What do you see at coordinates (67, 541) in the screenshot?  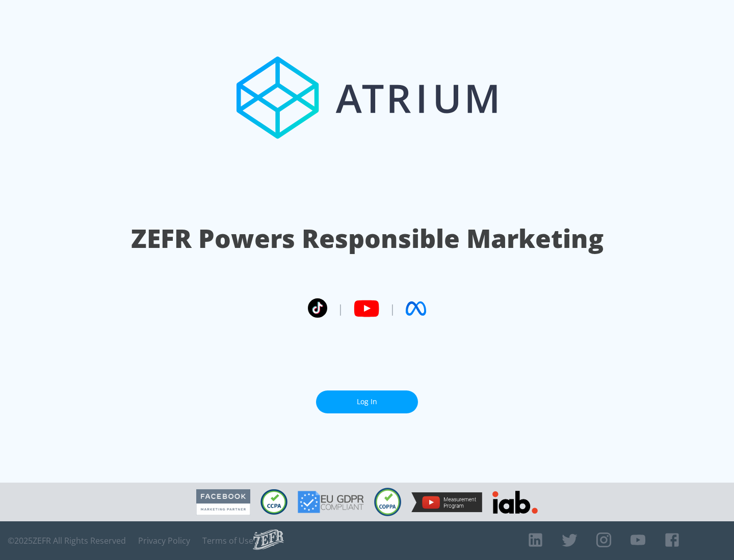 I see `span: © 2025 ZEFR All Rights Reserved` at bounding box center [67, 541].